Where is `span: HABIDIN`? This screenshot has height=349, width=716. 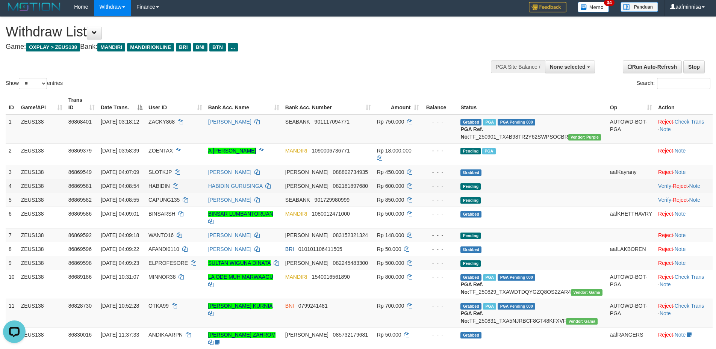
span: HABIDIN is located at coordinates (159, 186).